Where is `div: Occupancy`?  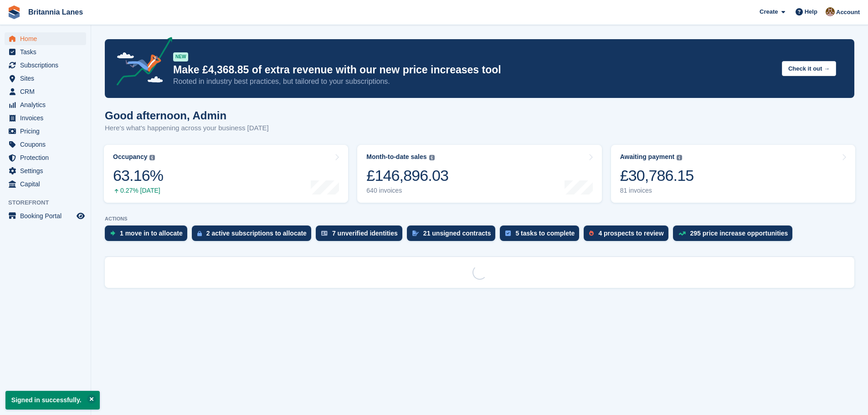
div: Occupancy is located at coordinates (130, 157).